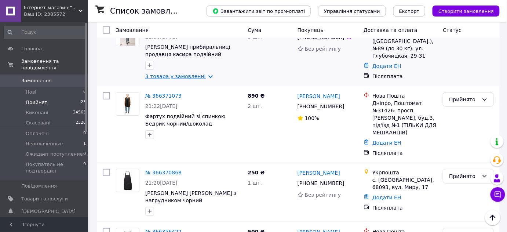 The height and width of the screenshot is (232, 507). What do you see at coordinates (32, 49) in the screenshot?
I see `span: Головна` at bounding box center [32, 49].